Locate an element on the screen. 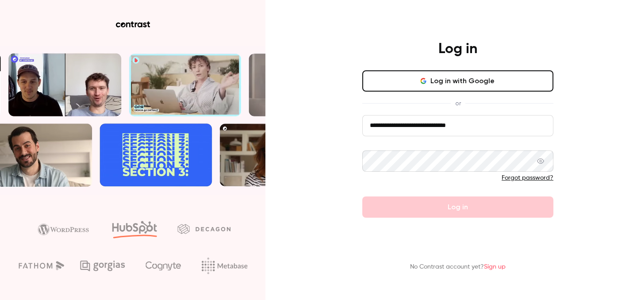 This screenshot has height=300, width=637. button: Log in with Google is located at coordinates (458, 81).